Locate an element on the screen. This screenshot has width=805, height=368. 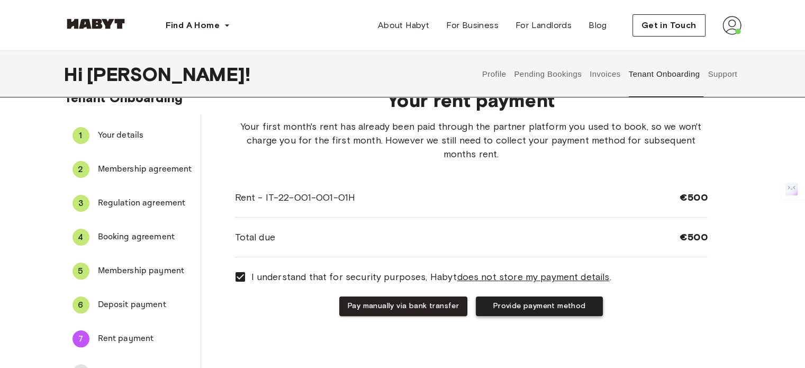
button: Provide payment method is located at coordinates (539, 306).